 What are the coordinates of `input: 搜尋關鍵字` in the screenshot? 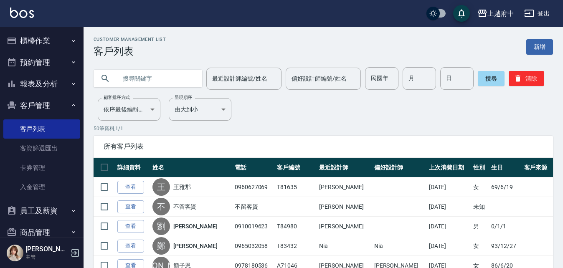 It's located at (156, 78).